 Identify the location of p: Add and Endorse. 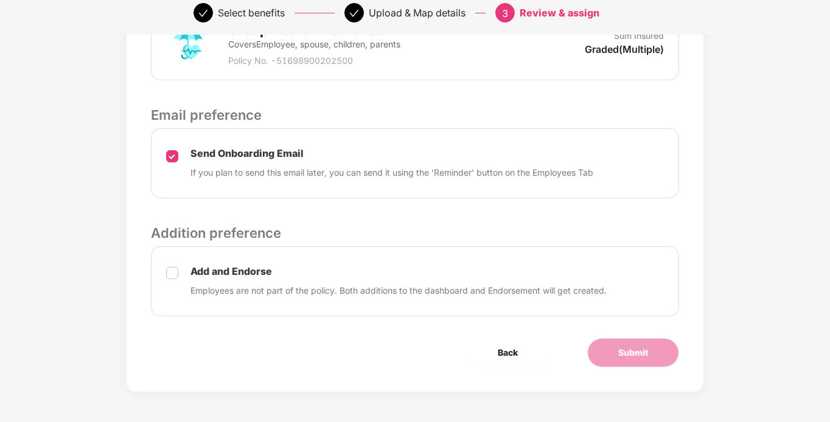
(399, 271).